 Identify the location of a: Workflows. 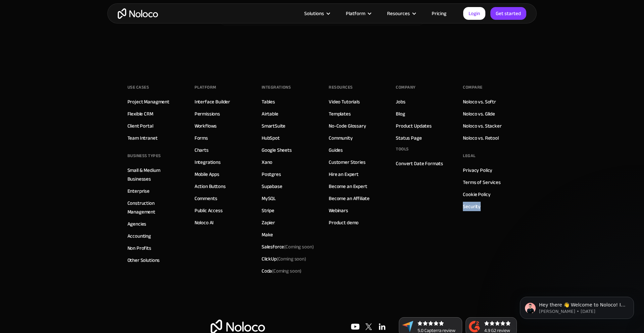
(206, 126).